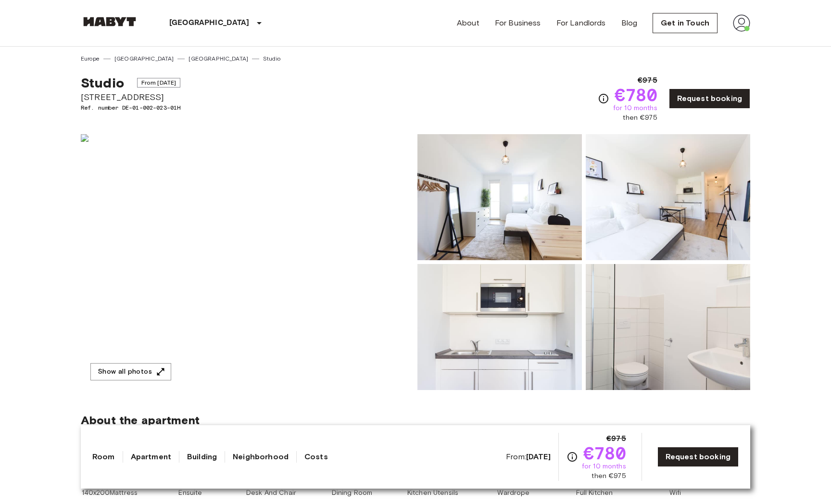 The width and height of the screenshot is (831, 504). What do you see at coordinates (316, 456) in the screenshot?
I see `a: Costs` at bounding box center [316, 456].